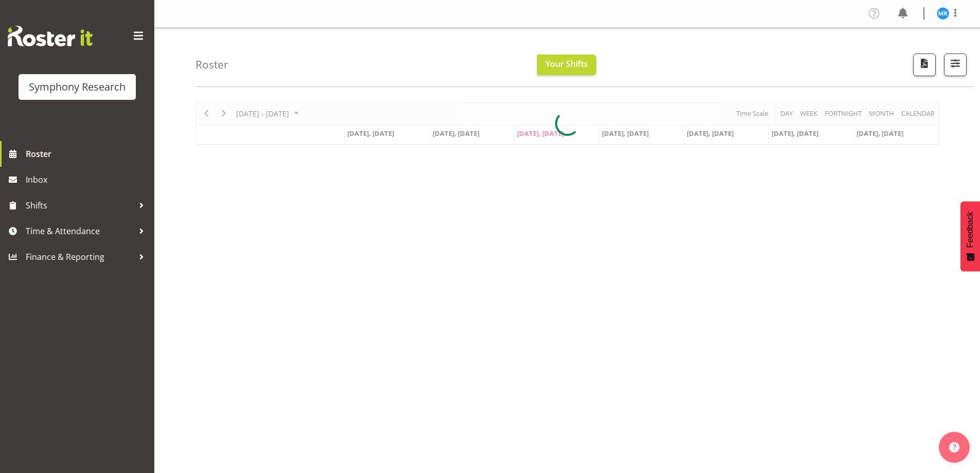  What do you see at coordinates (567, 64) in the screenshot?
I see `span: Your Shifts` at bounding box center [567, 64].